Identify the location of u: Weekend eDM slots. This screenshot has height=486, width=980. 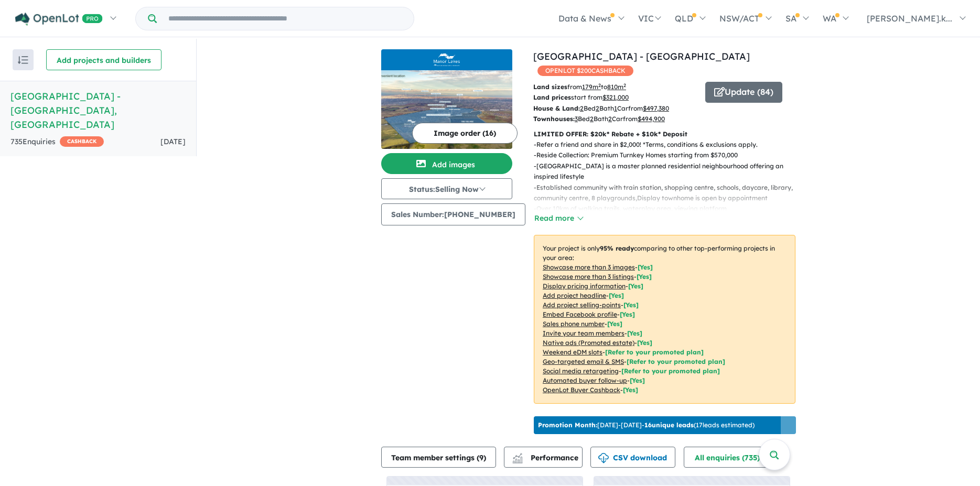
(572, 352).